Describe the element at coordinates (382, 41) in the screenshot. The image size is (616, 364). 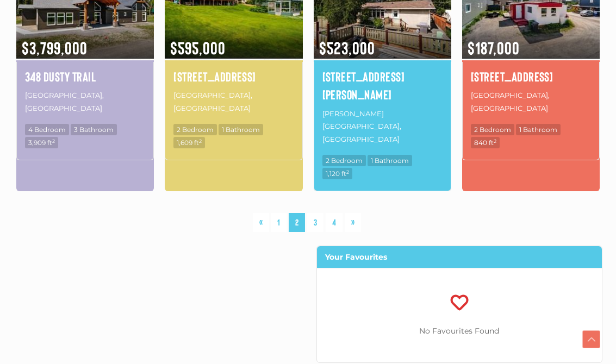
I see `span: $523,000` at that location.